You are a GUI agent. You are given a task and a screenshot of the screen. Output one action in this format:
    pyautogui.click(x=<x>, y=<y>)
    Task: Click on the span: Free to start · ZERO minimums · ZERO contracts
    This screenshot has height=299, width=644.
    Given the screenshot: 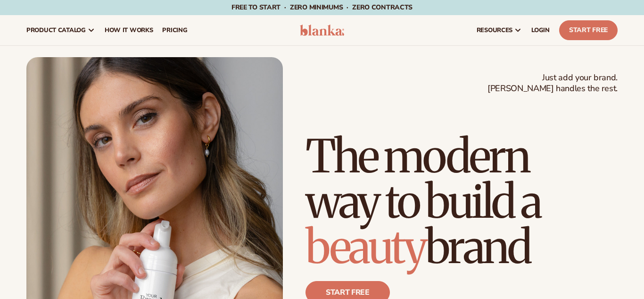 What is the action you would take?
    pyautogui.click(x=322, y=7)
    